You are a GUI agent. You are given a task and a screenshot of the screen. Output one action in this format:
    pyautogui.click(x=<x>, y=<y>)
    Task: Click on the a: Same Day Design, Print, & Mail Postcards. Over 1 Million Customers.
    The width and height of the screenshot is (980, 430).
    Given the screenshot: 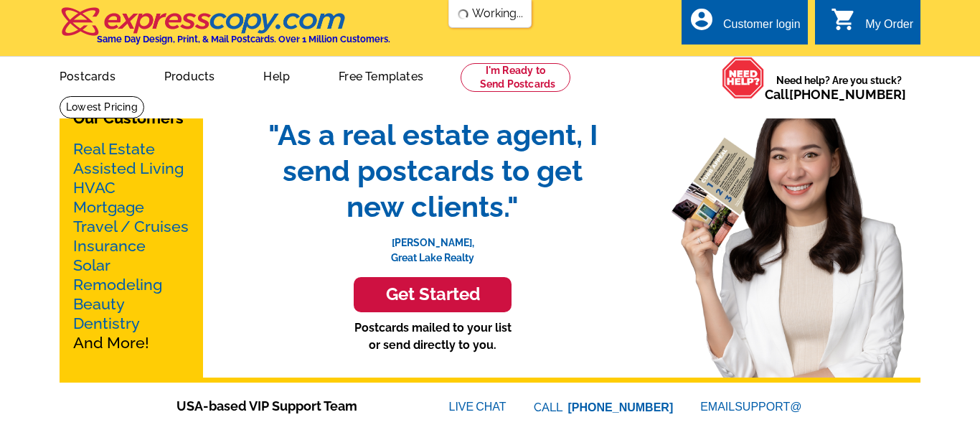 What is the action you would take?
    pyautogui.click(x=224, y=31)
    